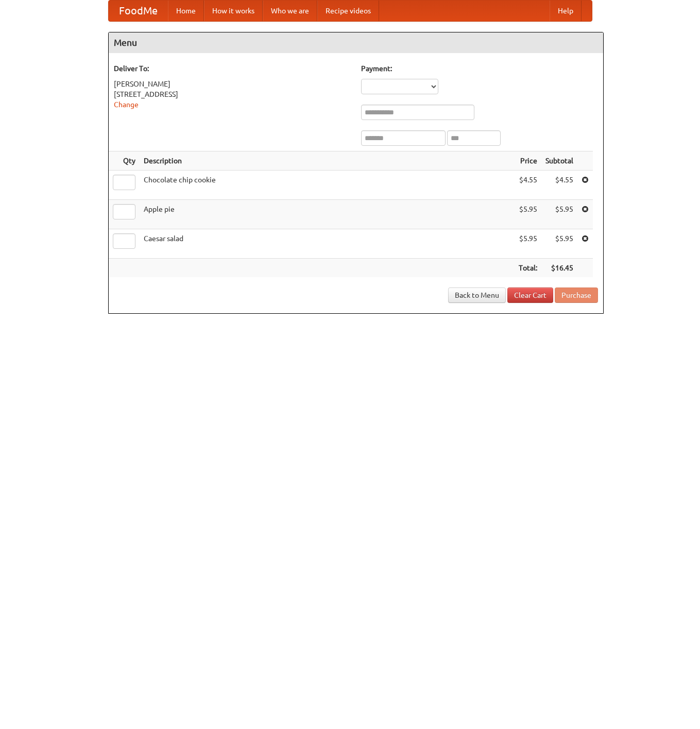  Describe the element at coordinates (479, 69) in the screenshot. I see `h5: Payment:` at that location.